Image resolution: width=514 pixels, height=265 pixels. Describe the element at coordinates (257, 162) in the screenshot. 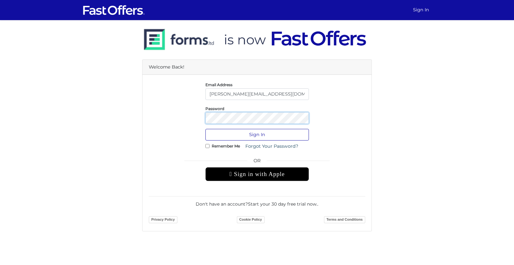

I see `span: OR` at that location.